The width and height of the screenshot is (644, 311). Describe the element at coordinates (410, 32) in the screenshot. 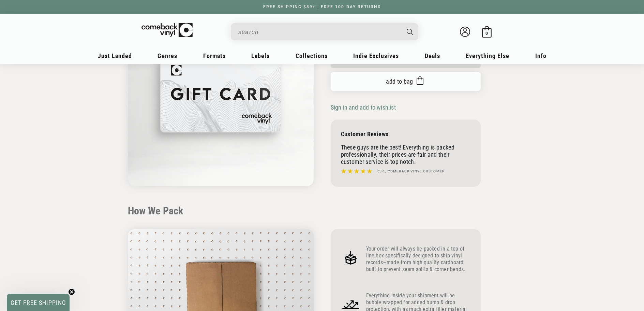

I see `button: Search` at that location.